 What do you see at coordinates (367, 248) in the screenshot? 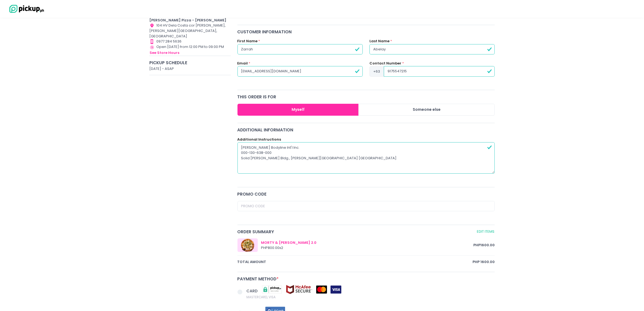
I see `div: PHP 800.00 x 2` at bounding box center [367, 248].